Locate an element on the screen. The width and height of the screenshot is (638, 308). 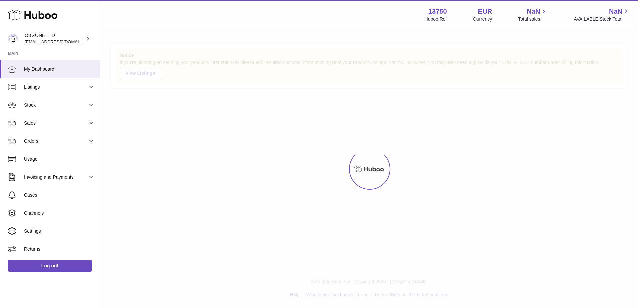
strong: EUR is located at coordinates (485, 11).